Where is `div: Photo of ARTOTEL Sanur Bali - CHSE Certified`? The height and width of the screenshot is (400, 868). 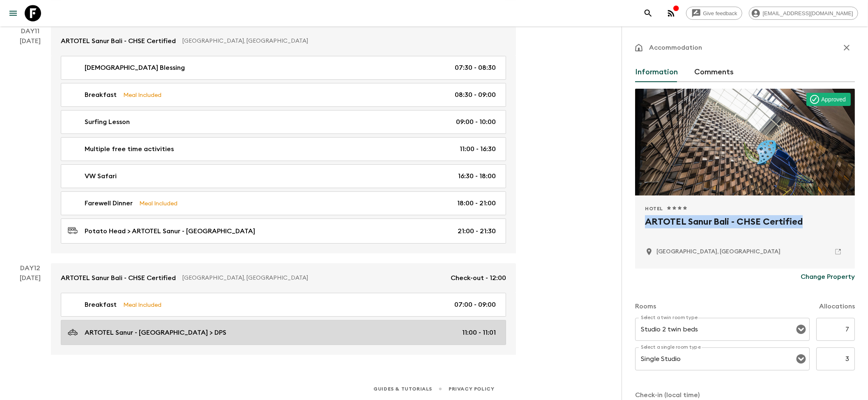
div: Photo of ARTOTEL Sanur Bali - CHSE Certified is located at coordinates (745, 142).